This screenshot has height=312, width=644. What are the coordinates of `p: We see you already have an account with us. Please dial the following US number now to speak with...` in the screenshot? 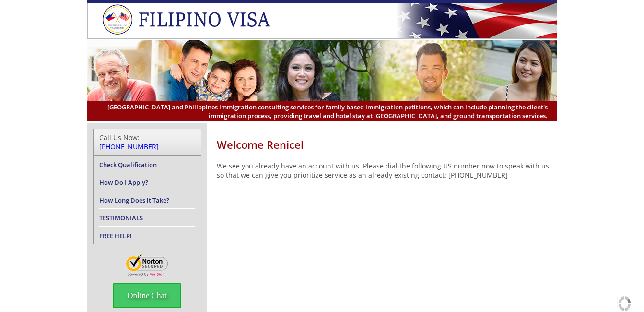 It's located at (387, 171).